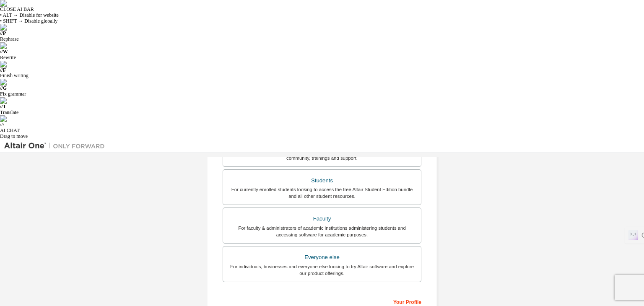  I want to click on div: Everyone else, so click(322, 257).